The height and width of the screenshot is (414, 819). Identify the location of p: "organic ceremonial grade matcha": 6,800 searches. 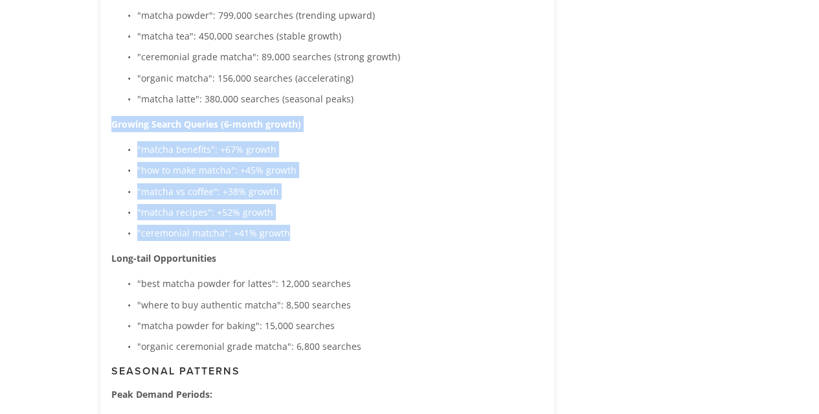
(340, 346).